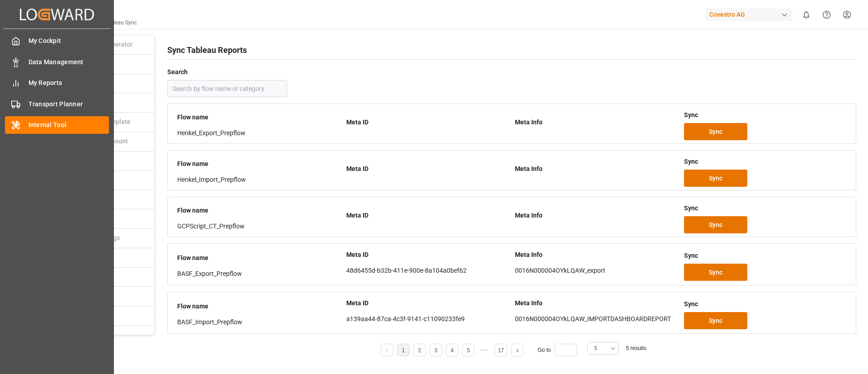 This screenshot has height=374, width=868. What do you see at coordinates (69, 104) in the screenshot?
I see `span: Transport Planner` at bounding box center [69, 104].